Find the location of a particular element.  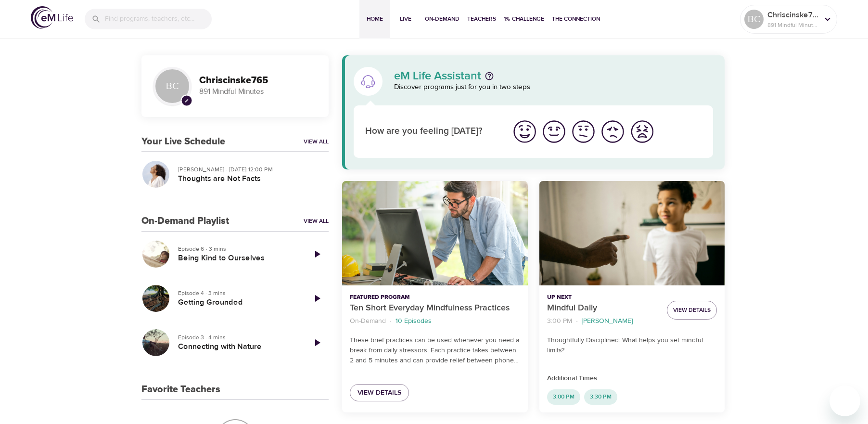

span: The Connection is located at coordinates (576, 18).